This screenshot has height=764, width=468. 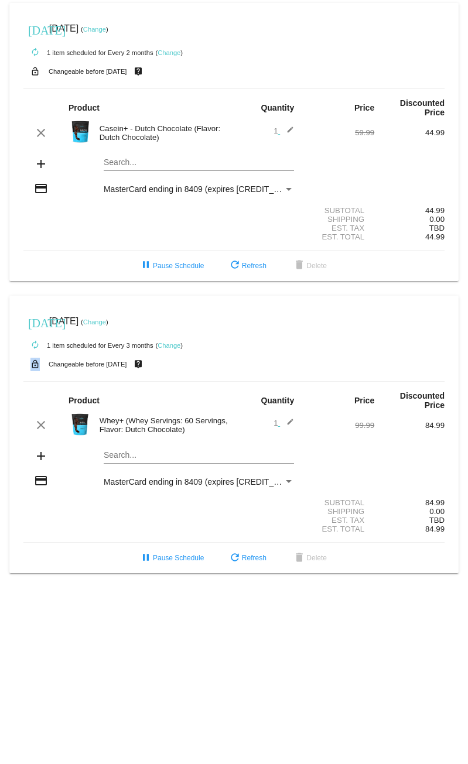 What do you see at coordinates (339, 132) in the screenshot?
I see `div: 59.99` at bounding box center [339, 132].